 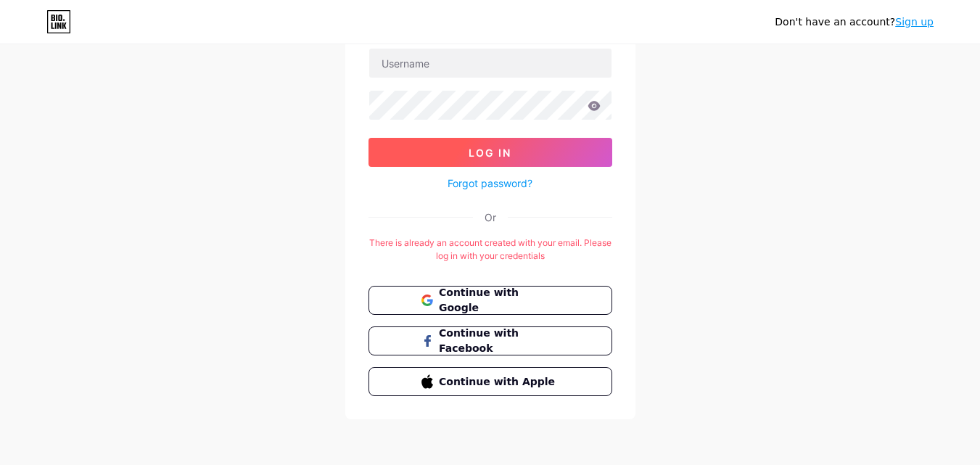 What do you see at coordinates (490, 301) in the screenshot?
I see `button: Continue with Google` at bounding box center [490, 301].